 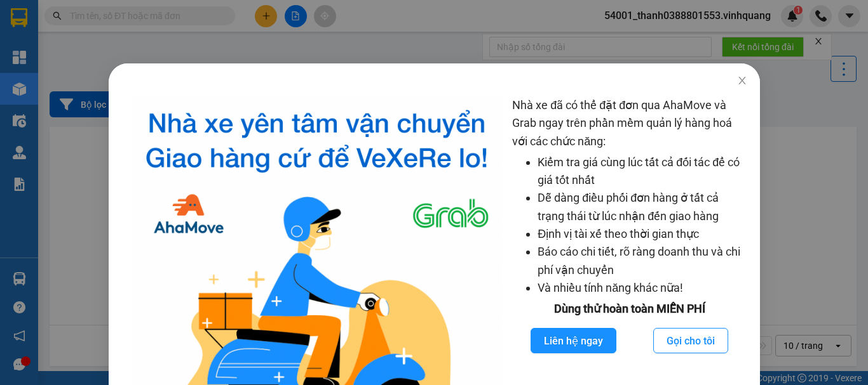 What do you see at coordinates (741, 81) in the screenshot?
I see `button: Close` at bounding box center [741, 81].